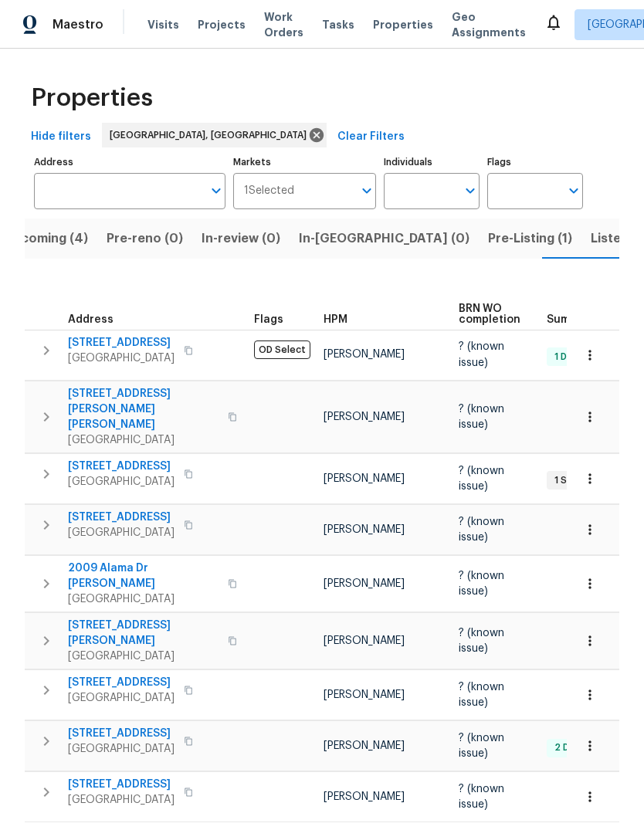 The width and height of the screenshot is (644, 830). I want to click on span: Address, so click(91, 320).